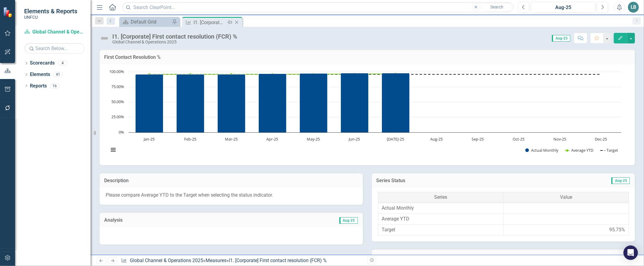  Describe the element at coordinates (145, 22) in the screenshot. I see `a: Default Grid` at that location.